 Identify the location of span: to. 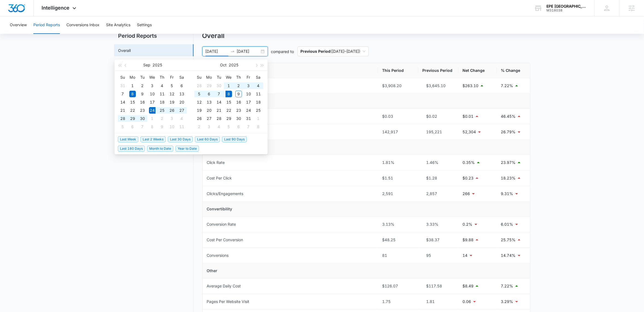
(233, 52).